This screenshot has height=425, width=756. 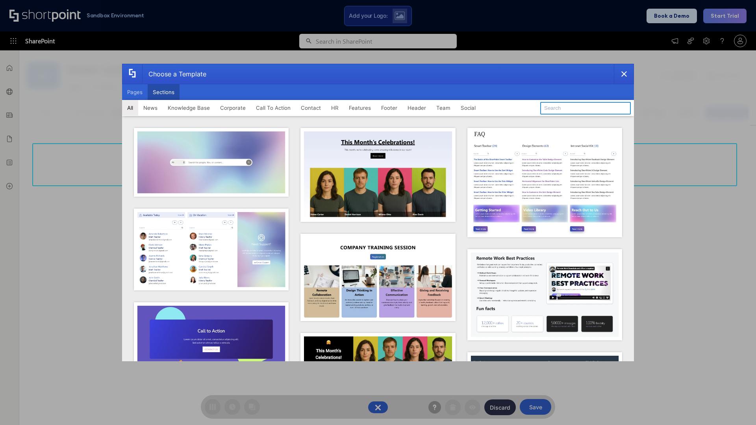 I want to click on button: All, so click(x=130, y=108).